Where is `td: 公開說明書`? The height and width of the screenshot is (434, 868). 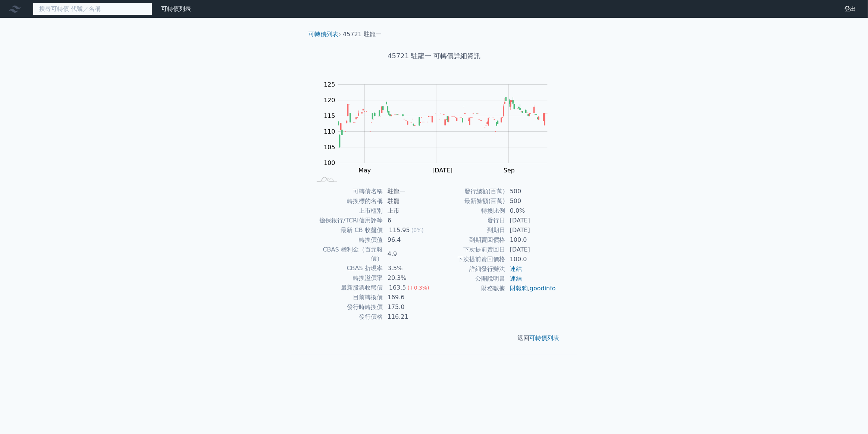
td: 公開說明書 is located at coordinates (469, 278).